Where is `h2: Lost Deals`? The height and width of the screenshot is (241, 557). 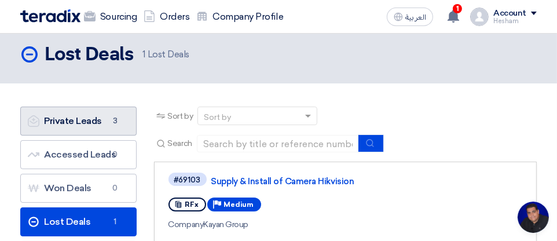
h2: Lost Deals is located at coordinates (89, 55).